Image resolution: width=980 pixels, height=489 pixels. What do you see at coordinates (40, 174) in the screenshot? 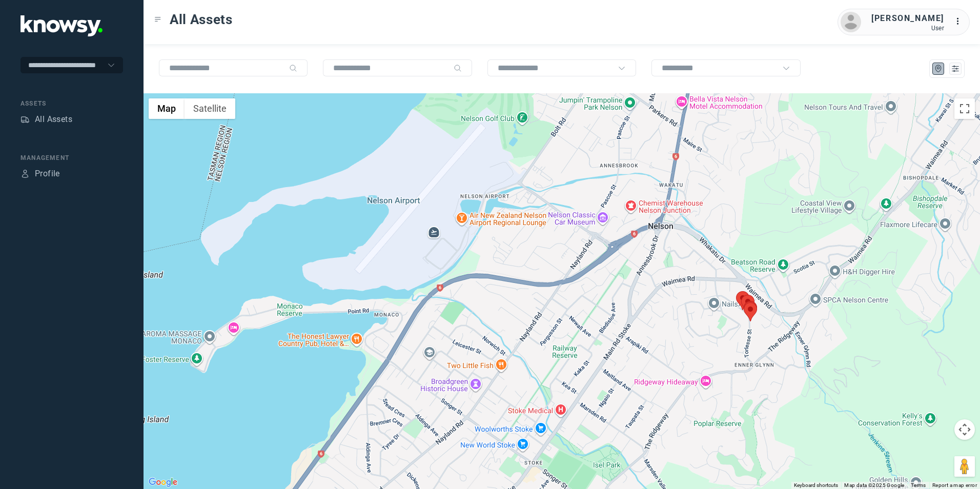
I see `a: ProfileProfile` at bounding box center [40, 174].